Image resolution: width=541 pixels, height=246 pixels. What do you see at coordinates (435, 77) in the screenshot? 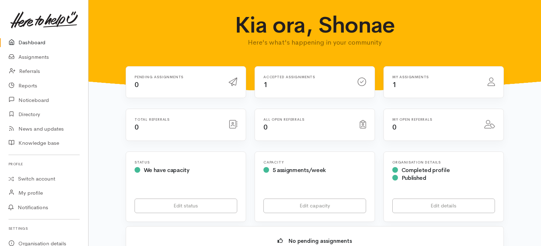
I see `h6: My assignments` at bounding box center [435, 77].